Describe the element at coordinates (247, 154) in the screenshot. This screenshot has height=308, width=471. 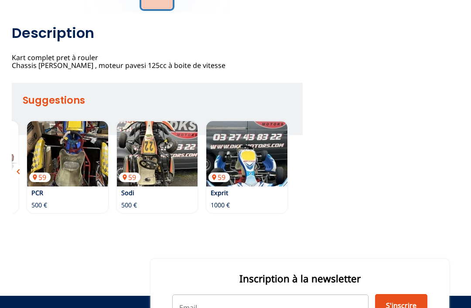
I see `a: Exprit59` at that location.